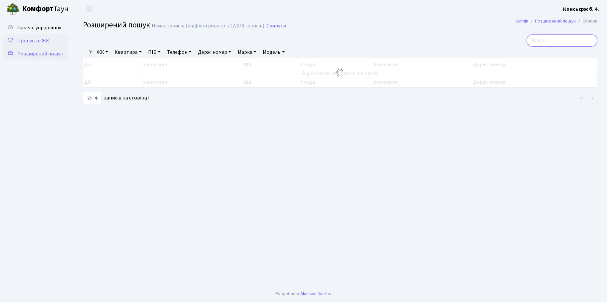  I want to click on a: Квартира, so click(128, 52).